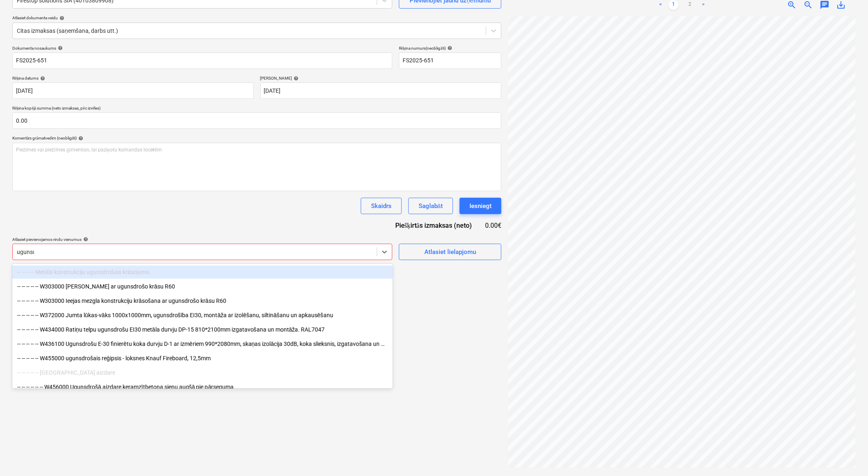  I want to click on div: -- -- -- -- -- W303000 Ieejas mezgla konstrukciju krāsošana ar ugunsdrošo krāsu R60, so click(203, 300).